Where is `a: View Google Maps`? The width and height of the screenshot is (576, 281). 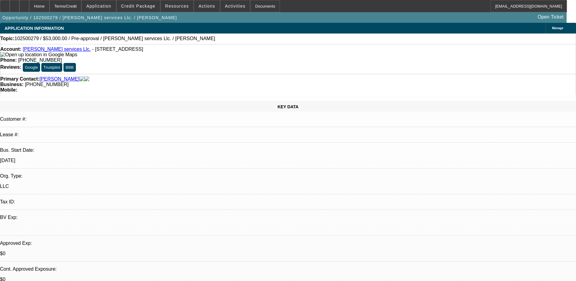 a: View Google Maps is located at coordinates (39, 54).